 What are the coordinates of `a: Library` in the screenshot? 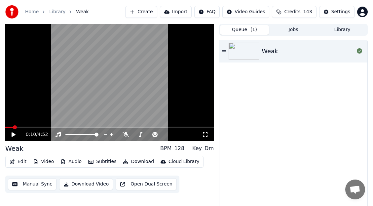 It's located at (57, 12).